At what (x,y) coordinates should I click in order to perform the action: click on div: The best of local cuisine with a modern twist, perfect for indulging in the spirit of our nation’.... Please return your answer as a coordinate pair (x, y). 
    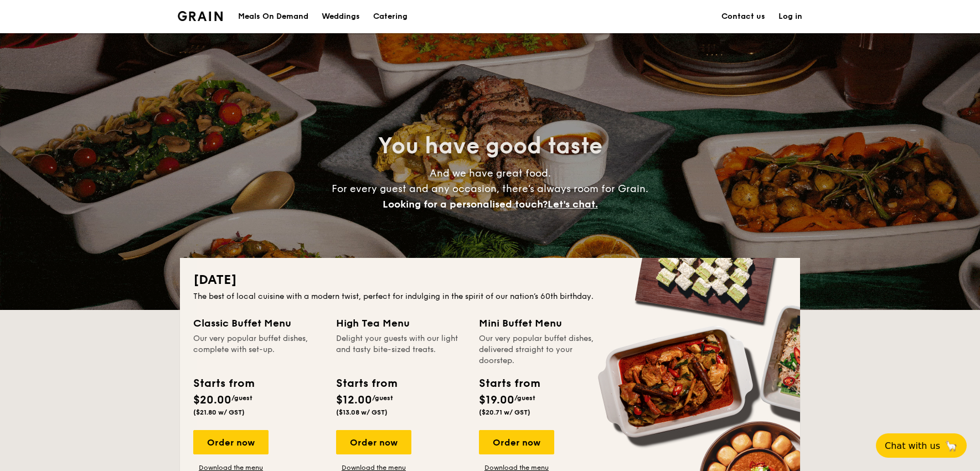
    Looking at the image, I should click on (490, 297).